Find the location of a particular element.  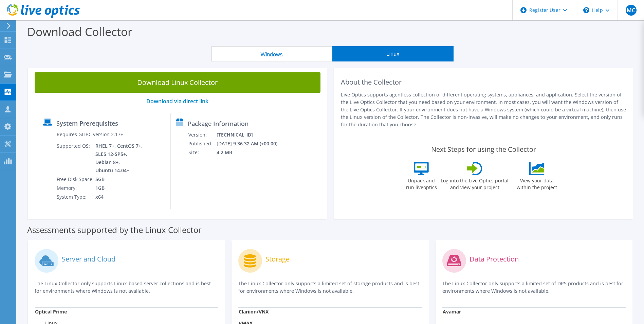

td: Size: is located at coordinates (202, 152).